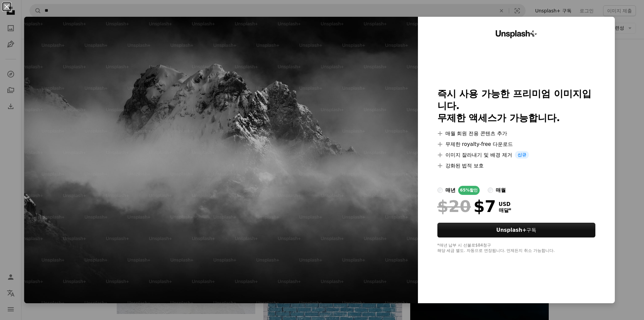  Describe the element at coordinates (490, 190) in the screenshot. I see `input: 매월` at that location.